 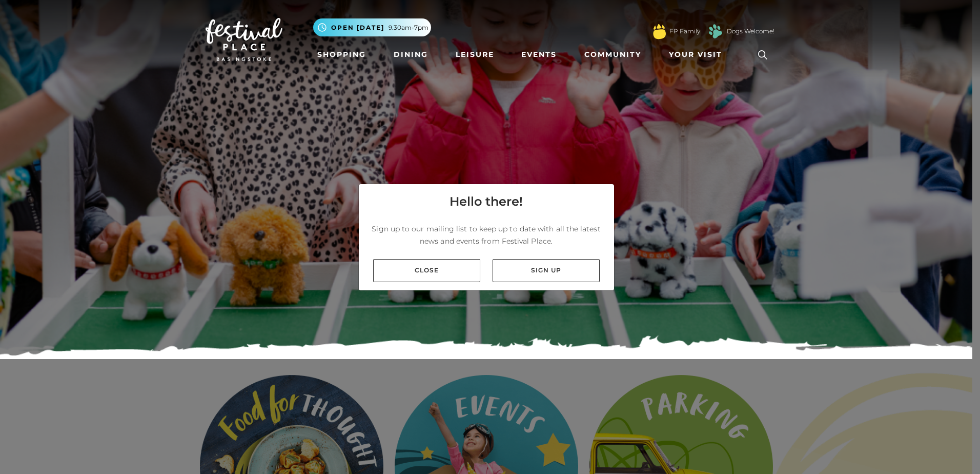 What do you see at coordinates (245, 40) in the screenshot?
I see `img: Festival Place Logo` at bounding box center [245, 40].